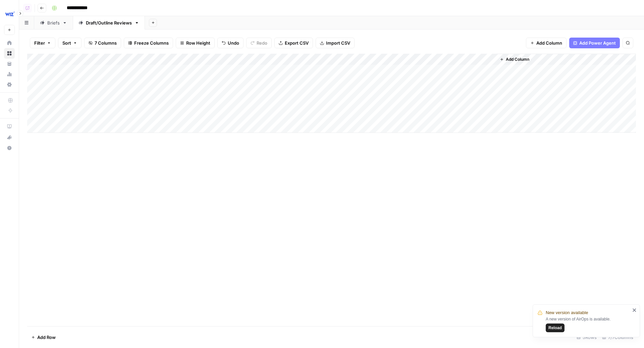  Describe the element at coordinates (10, 14) in the screenshot. I see `img: Wiz Logo` at that location.